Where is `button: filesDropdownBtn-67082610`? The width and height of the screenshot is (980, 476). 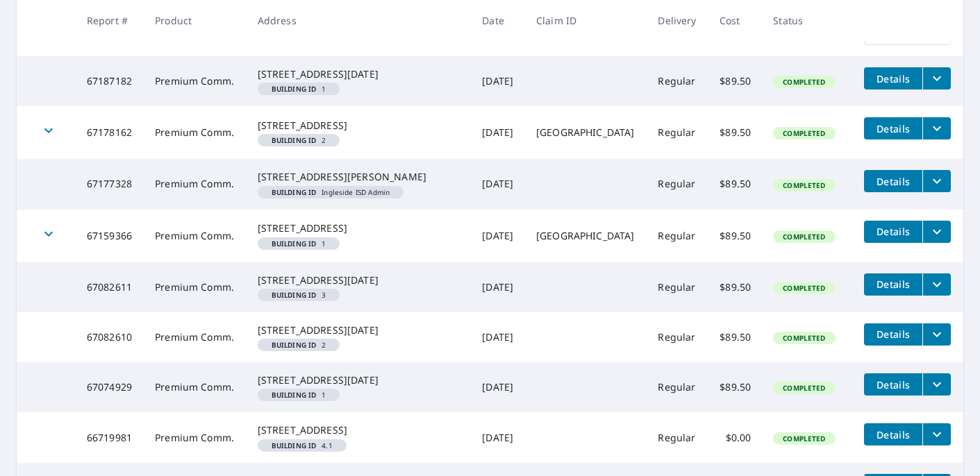
button: filesDropdownBtn-67082610 is located at coordinates (936, 335).